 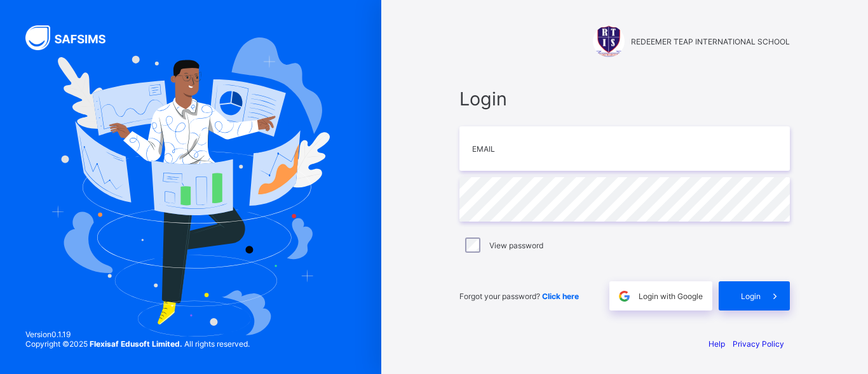 What do you see at coordinates (561, 296) in the screenshot?
I see `a: Click here` at bounding box center [561, 296].